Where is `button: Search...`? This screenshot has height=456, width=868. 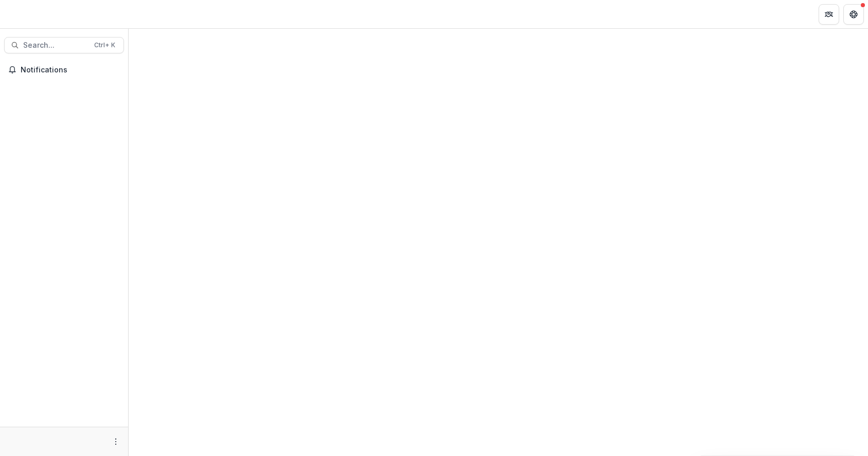 button: Search... is located at coordinates (64, 45).